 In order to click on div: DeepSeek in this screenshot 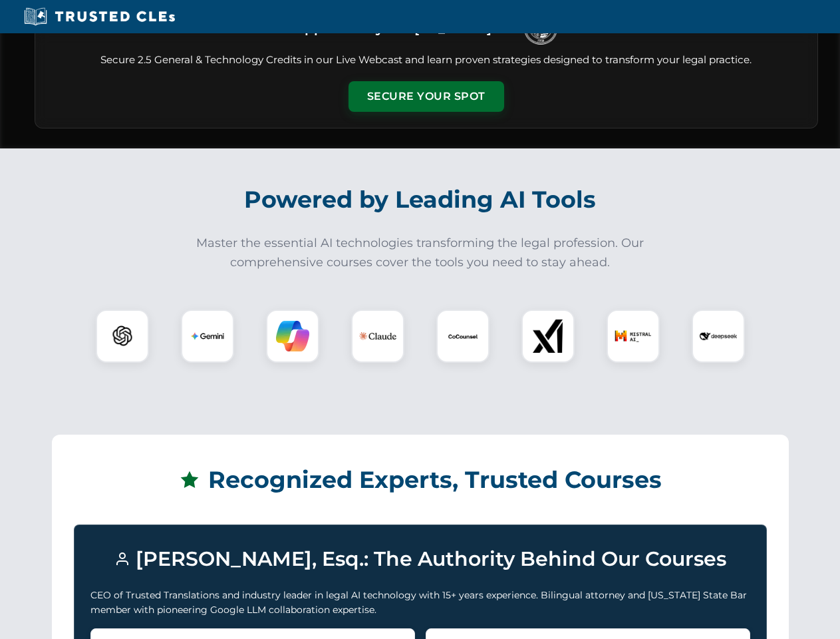, I will do `click(719, 336)`.